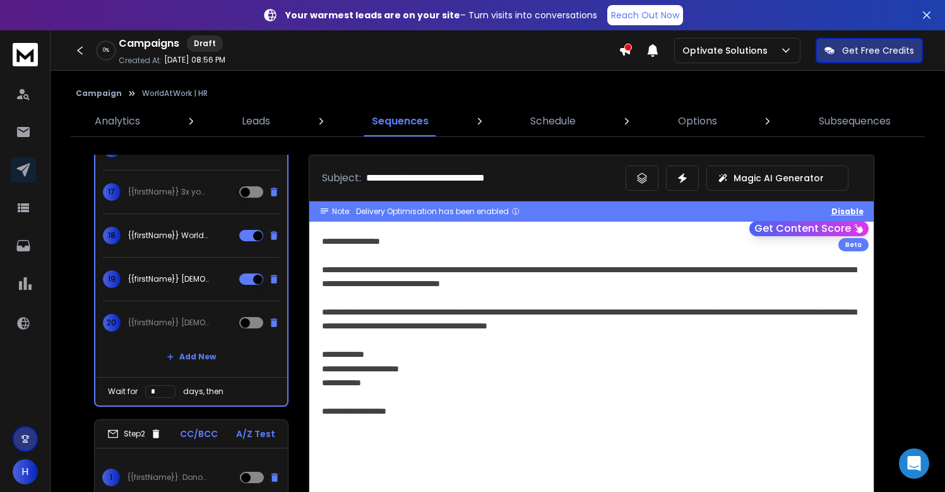 This screenshot has height=492, width=945. What do you see at coordinates (25, 471) in the screenshot?
I see `button: H` at bounding box center [25, 471].